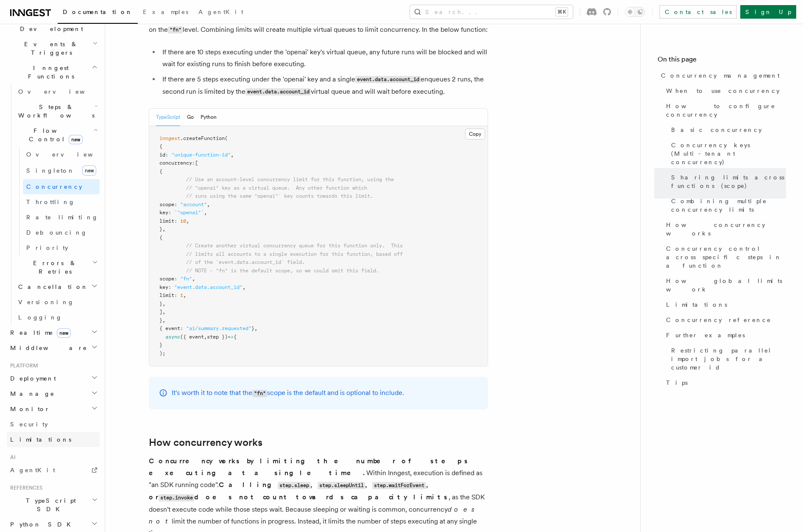 Image resolution: width=803 pixels, height=532 pixels. Describe the element at coordinates (475, 133) in the screenshot. I see `button: Copy` at that location.